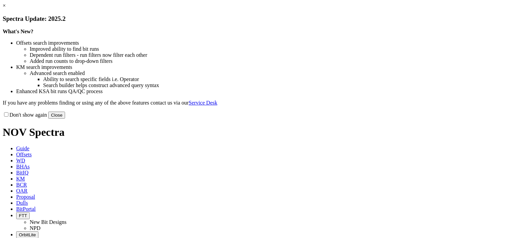  I want to click on button: Close, so click(57, 115).